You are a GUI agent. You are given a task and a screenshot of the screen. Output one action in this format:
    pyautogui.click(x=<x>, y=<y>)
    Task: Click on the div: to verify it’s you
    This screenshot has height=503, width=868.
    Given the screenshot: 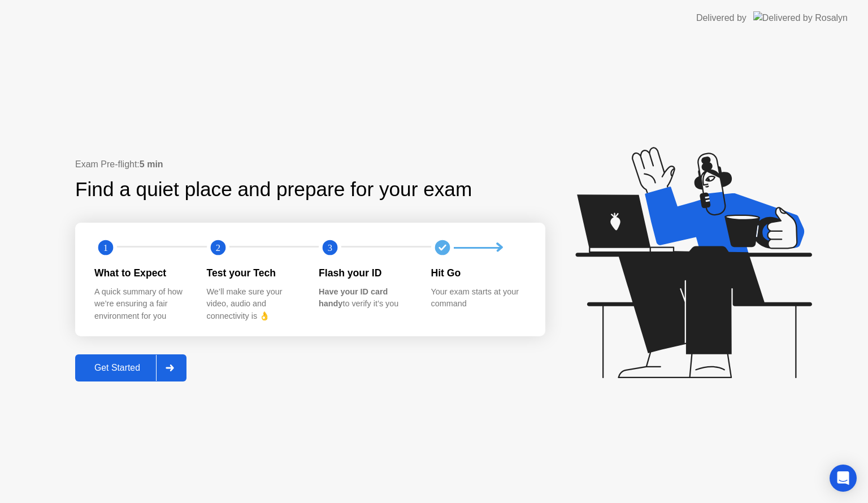 What is the action you would take?
    pyautogui.click(x=366, y=297)
    